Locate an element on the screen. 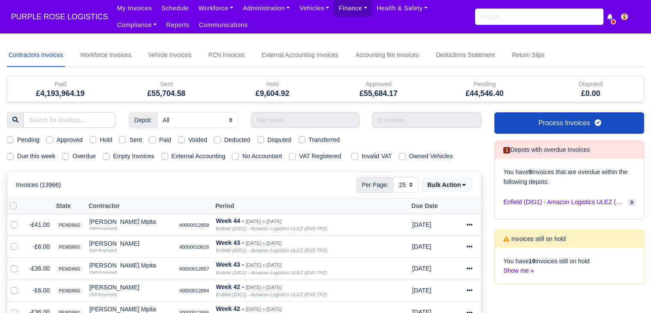  a: Return Slips is located at coordinates (528, 55).